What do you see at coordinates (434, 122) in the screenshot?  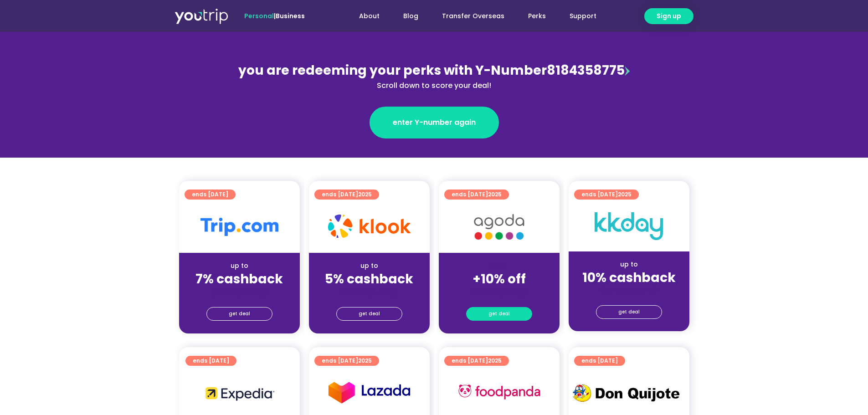 I see `span: enter Y-number again` at bounding box center [434, 122].